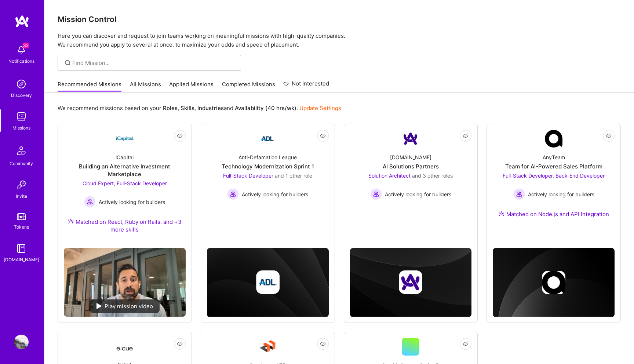  Describe the element at coordinates (154, 63) in the screenshot. I see `input: Find Mission...` at that location.